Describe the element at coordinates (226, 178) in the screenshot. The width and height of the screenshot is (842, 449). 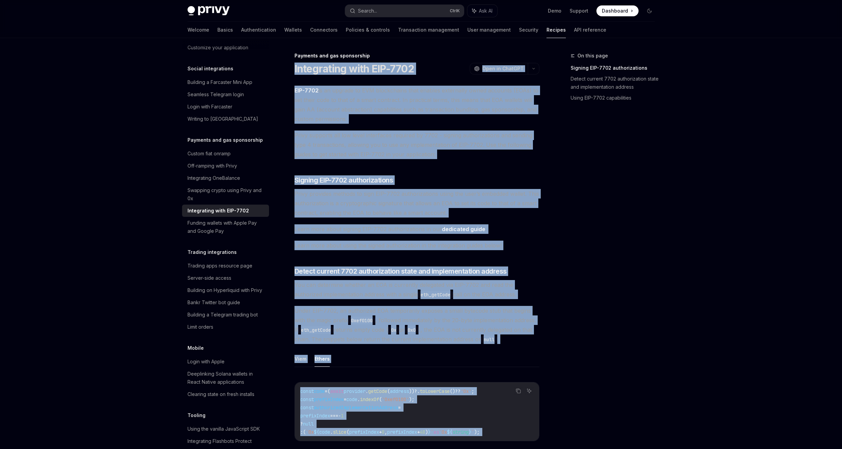
I see `a: Integrating OneBalance` at that location.